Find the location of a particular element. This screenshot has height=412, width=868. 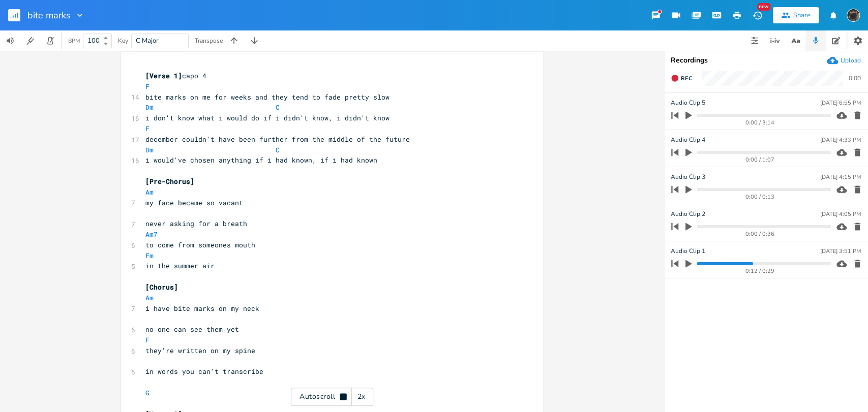

button: Upload is located at coordinates (843, 61).